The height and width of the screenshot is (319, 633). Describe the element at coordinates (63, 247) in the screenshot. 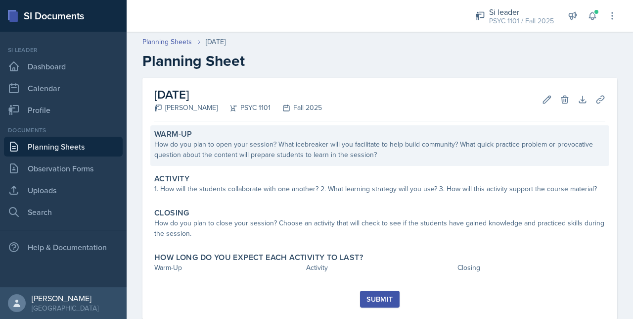

I see `div: Help & Documentation` at that location.